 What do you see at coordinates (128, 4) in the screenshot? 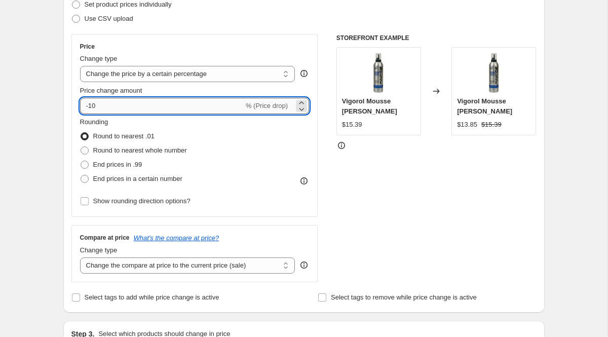
I see `span: Set product prices individually` at bounding box center [128, 4].